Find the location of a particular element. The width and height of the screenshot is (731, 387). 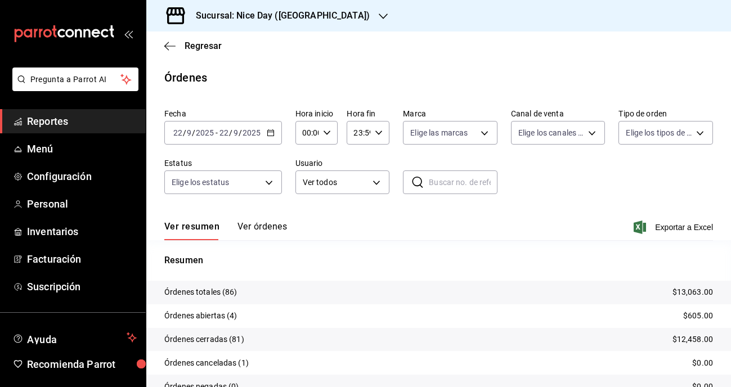

span: Exportar a Excel is located at coordinates (674, 227).